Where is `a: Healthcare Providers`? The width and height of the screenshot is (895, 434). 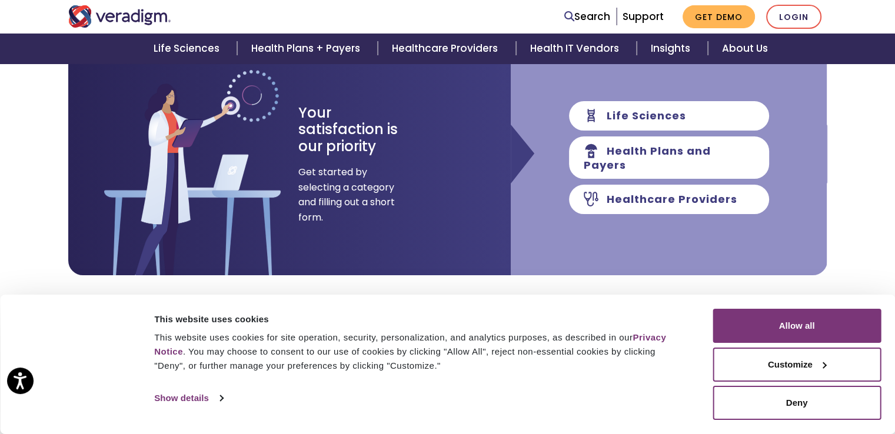
a: Healthcare Providers is located at coordinates (447, 48).